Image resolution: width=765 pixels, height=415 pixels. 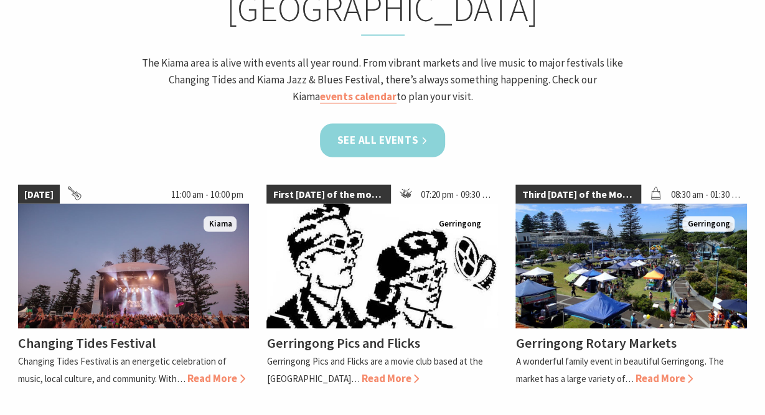 What do you see at coordinates (122, 369) in the screenshot?
I see `p: Changing Tides Festival is an energetic celebration of music, local culture, and community. With…` at bounding box center [122, 369].